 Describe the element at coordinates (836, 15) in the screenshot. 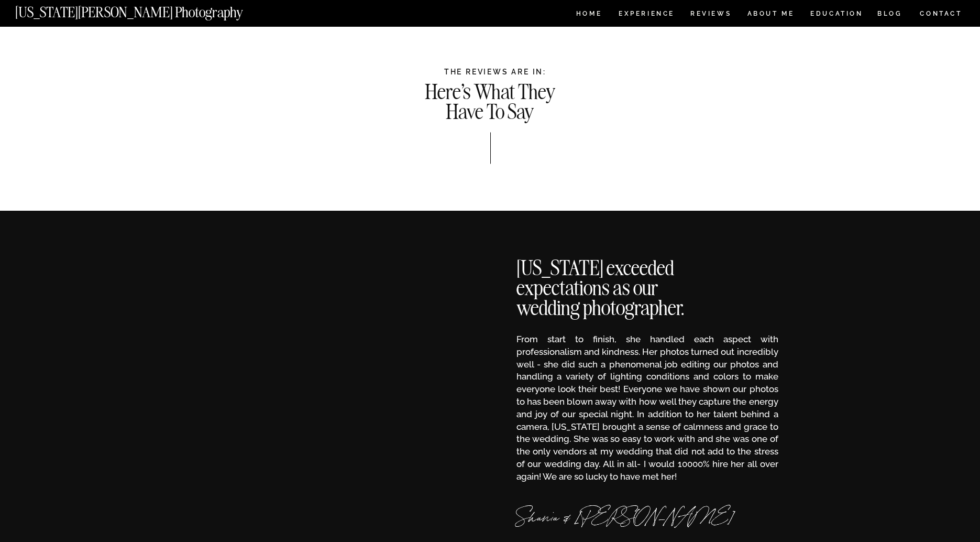

I see `nav: EDUCATION` at that location.